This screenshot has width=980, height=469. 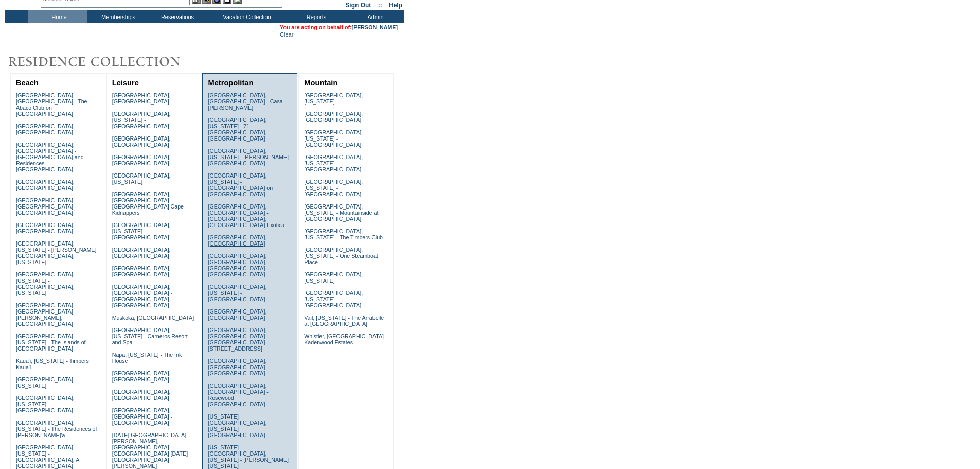 What do you see at coordinates (117, 17) in the screenshot?
I see `td: Memberships` at bounding box center [117, 17].